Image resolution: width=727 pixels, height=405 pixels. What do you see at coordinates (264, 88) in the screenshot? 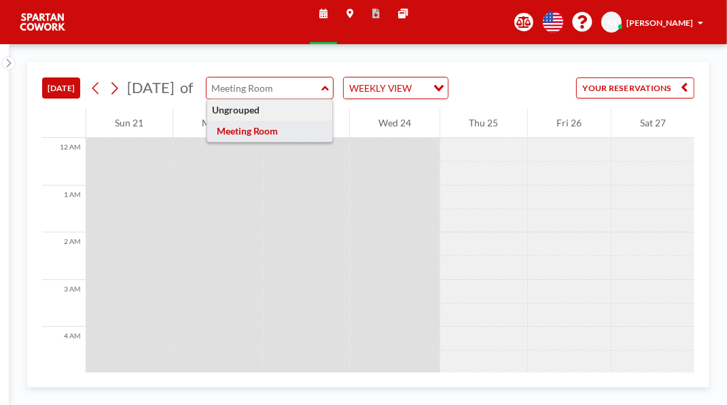
I see `input: Meeting Room` at bounding box center [264, 88].